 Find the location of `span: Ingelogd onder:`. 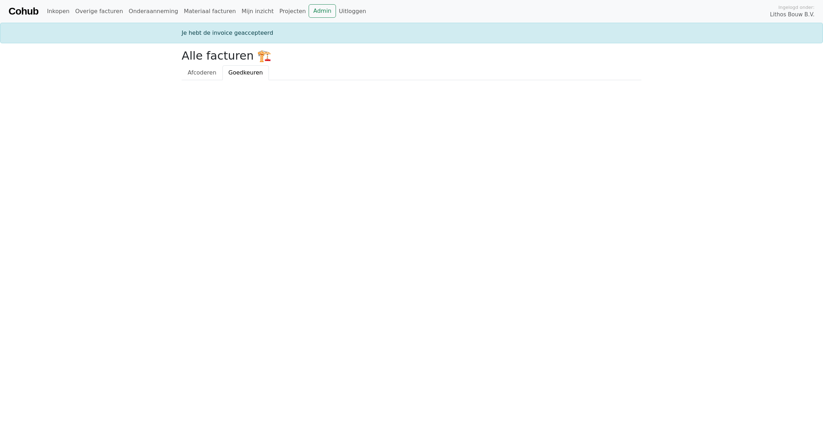

span: Ingelogd onder: is located at coordinates (796, 7).